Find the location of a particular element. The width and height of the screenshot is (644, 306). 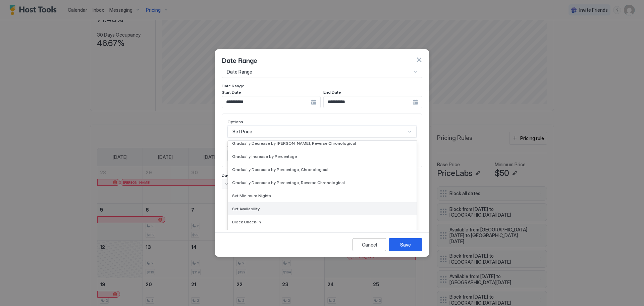

span: Gradually Decrease by Percentage, Chronological is located at coordinates (280, 169).